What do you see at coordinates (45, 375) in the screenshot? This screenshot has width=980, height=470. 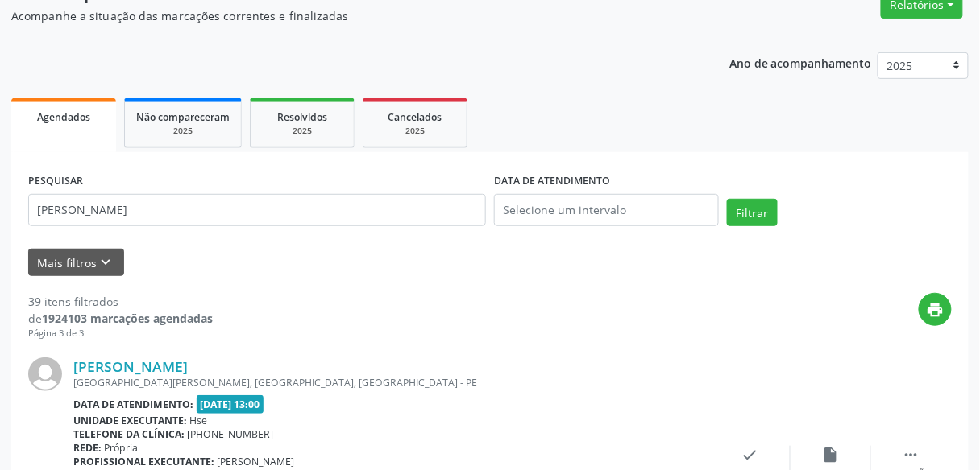 I see `img: img` at bounding box center [45, 375].